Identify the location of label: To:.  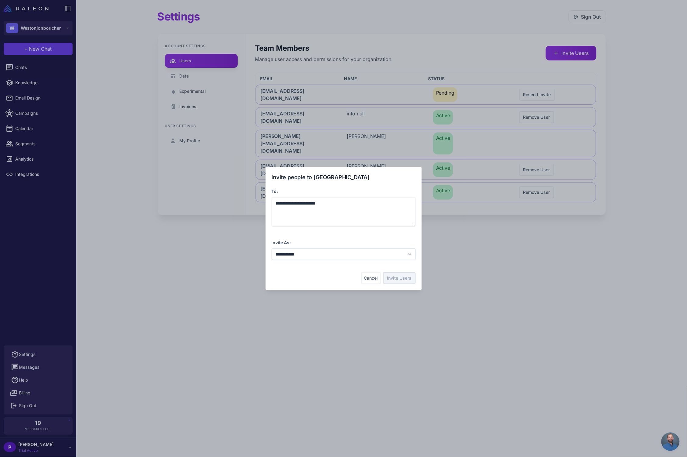
(275, 191).